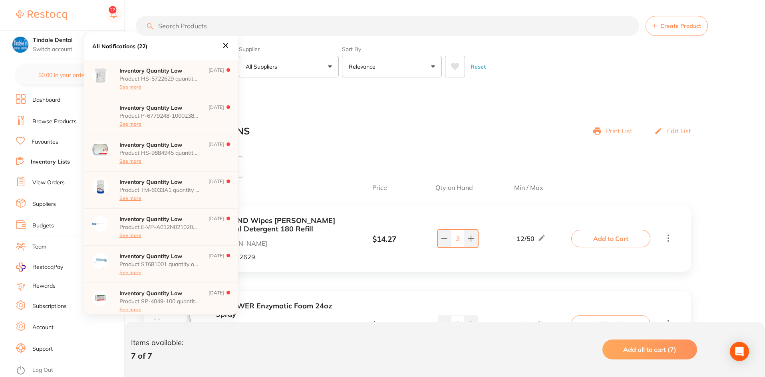 This screenshot has width=765, height=377. Describe the element at coordinates (159, 301) in the screenshot. I see `p: Product SP-4049-100 quantity on hand has fallen below its minimum inventory threshold.` at that location.